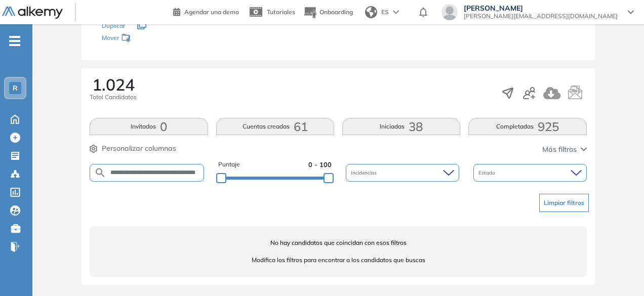 The width and height of the screenshot is (644, 296). Describe the element at coordinates (139, 149) in the screenshot. I see `span: Personalizar columnas` at that location.